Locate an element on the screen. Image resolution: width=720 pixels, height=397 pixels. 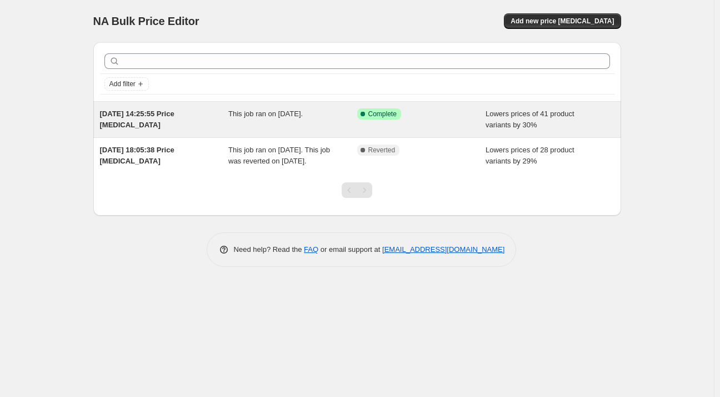
span: Need help? Read the is located at coordinates (269, 249).